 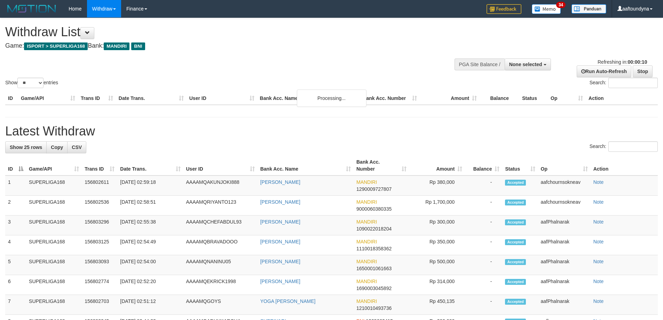 What do you see at coordinates (77, 147) in the screenshot?
I see `span: CSV` at bounding box center [77, 147].